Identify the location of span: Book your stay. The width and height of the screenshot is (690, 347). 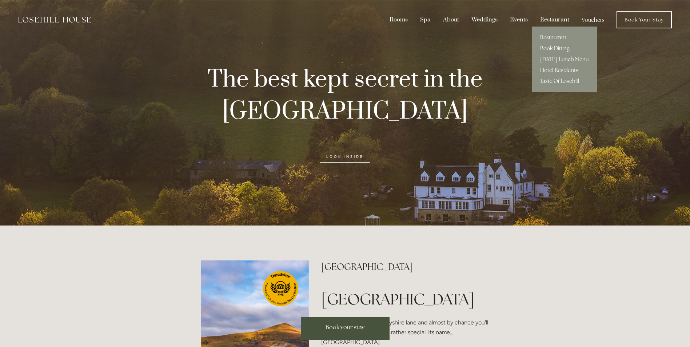
(345, 327).